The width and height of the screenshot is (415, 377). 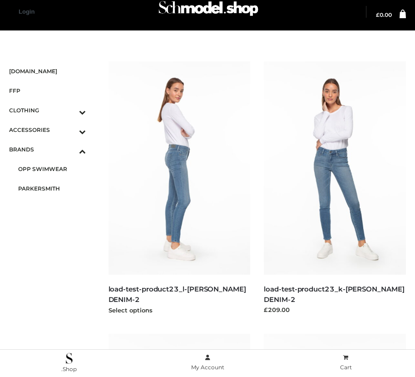 I want to click on a: Login, so click(x=26, y=11).